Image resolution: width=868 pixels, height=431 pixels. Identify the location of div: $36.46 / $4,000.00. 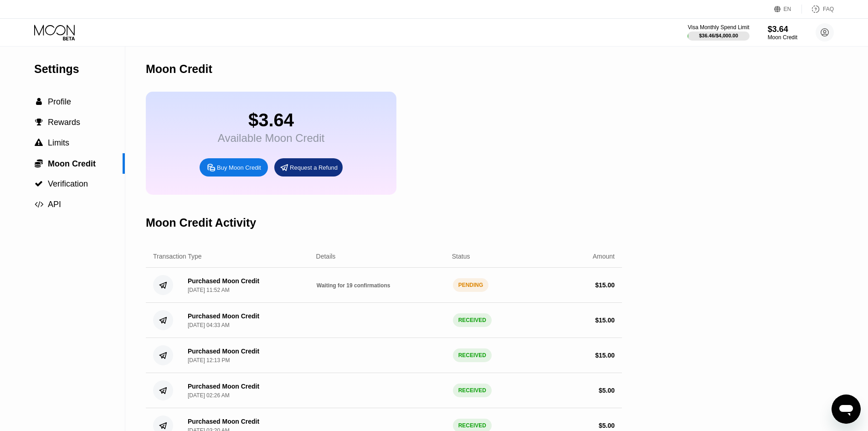
(719, 36).